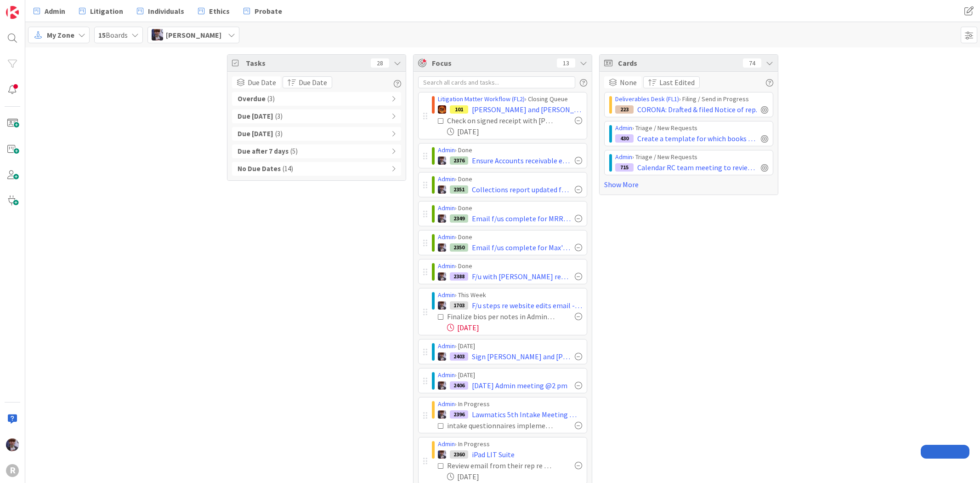 The height and width of the screenshot is (483, 980). Describe the element at coordinates (380, 63) in the screenshot. I see `div: 28` at that location.